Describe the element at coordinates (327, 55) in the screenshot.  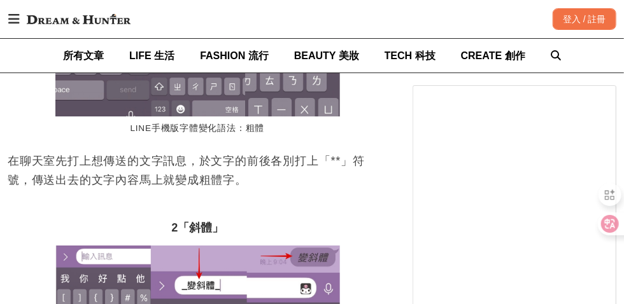
I see `span: BEAUTY 美妝` at that location.